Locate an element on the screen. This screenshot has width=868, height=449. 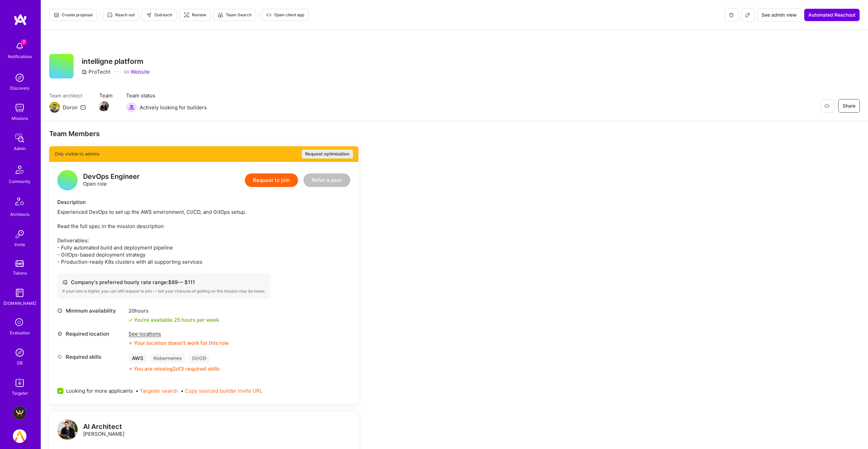
img: teamwork is located at coordinates (19, 108).